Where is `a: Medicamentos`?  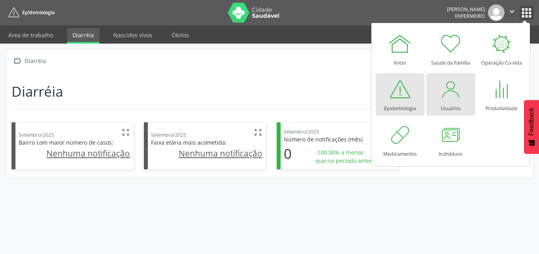
a: Medicamentos is located at coordinates (400, 140).